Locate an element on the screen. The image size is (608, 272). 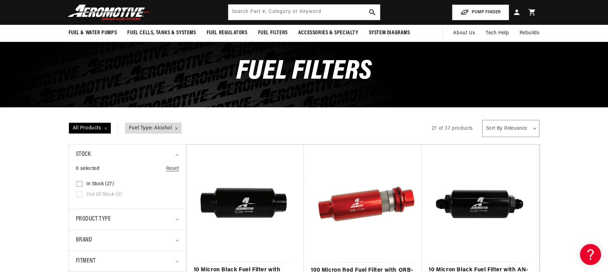
summary: Tech Help is located at coordinates (498, 33).